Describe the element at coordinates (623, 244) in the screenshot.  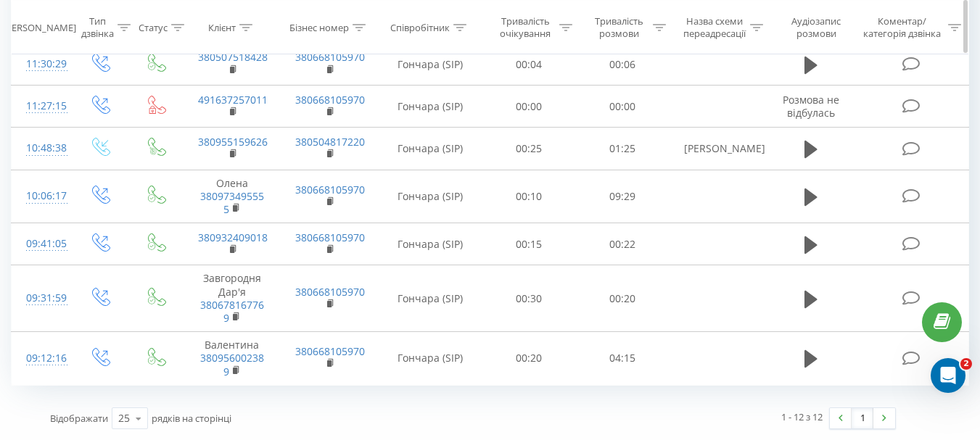
I see `td: 00:22` at that location.